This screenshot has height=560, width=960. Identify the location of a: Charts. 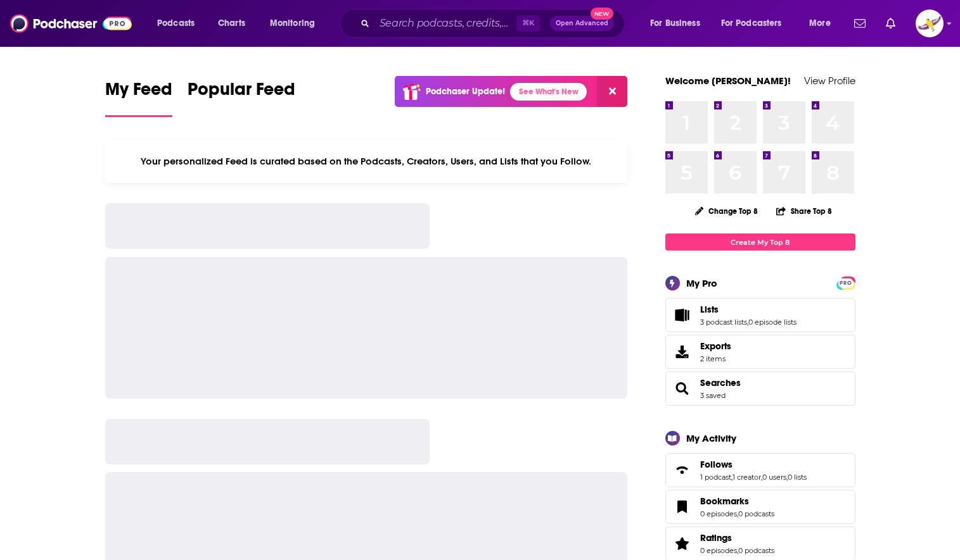
(231, 24).